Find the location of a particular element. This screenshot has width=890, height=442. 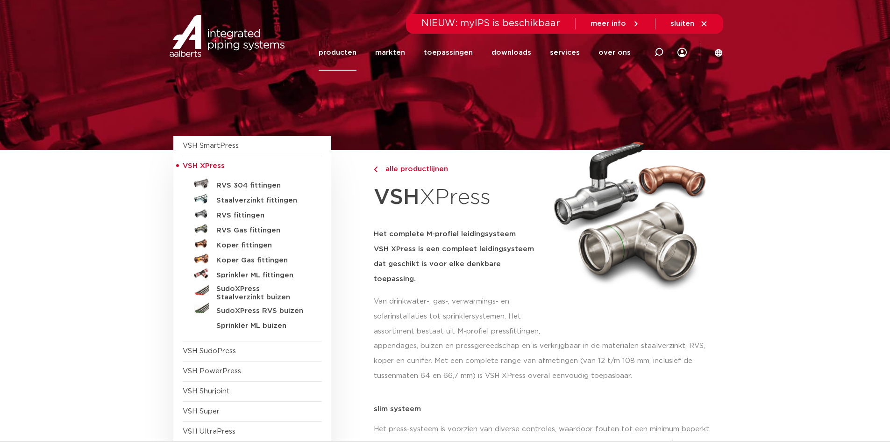

h5: Koper fittingen is located at coordinates (263, 245).